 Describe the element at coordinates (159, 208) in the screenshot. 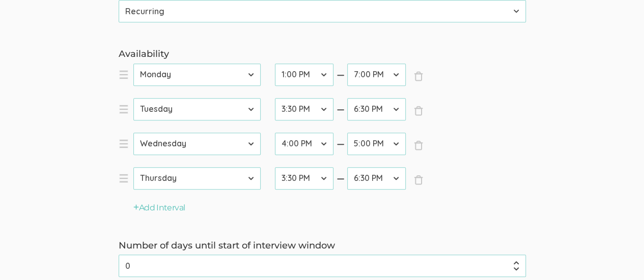

I see `button: Add Interval` at that location.